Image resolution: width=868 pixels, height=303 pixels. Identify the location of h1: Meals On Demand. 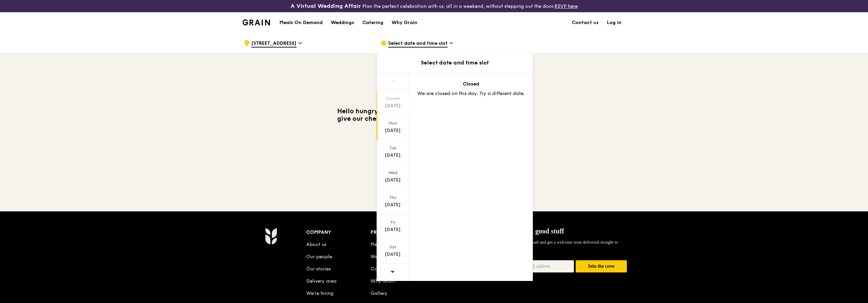
(301, 23).